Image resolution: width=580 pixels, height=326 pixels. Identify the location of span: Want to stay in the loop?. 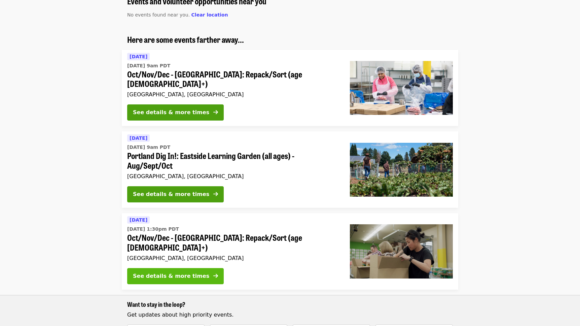
(156, 304).